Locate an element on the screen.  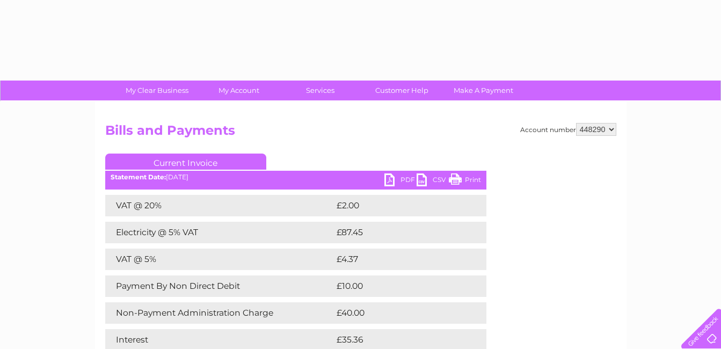
td: £87.45 is located at coordinates (399, 232).